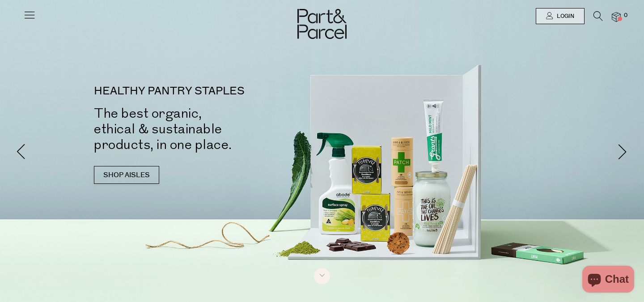  I want to click on span: Login, so click(565, 16).